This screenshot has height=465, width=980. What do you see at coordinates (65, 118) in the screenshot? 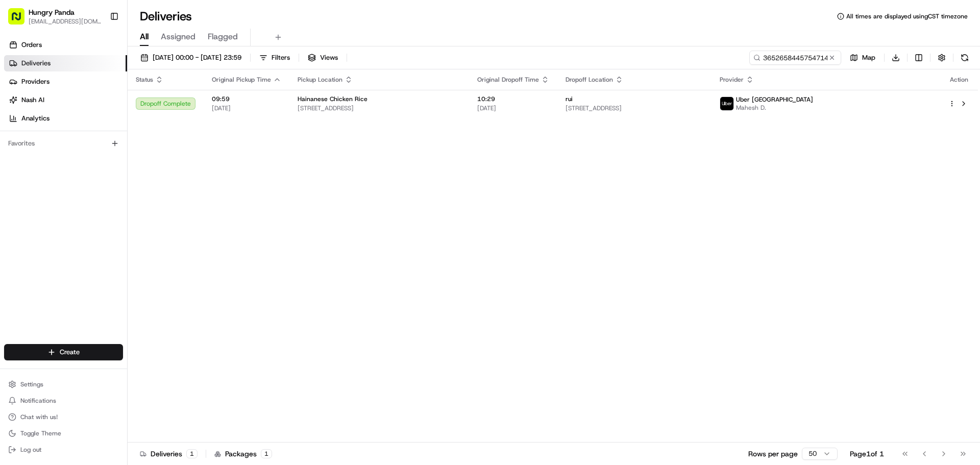
I see `a: Analytics` at bounding box center [65, 118].